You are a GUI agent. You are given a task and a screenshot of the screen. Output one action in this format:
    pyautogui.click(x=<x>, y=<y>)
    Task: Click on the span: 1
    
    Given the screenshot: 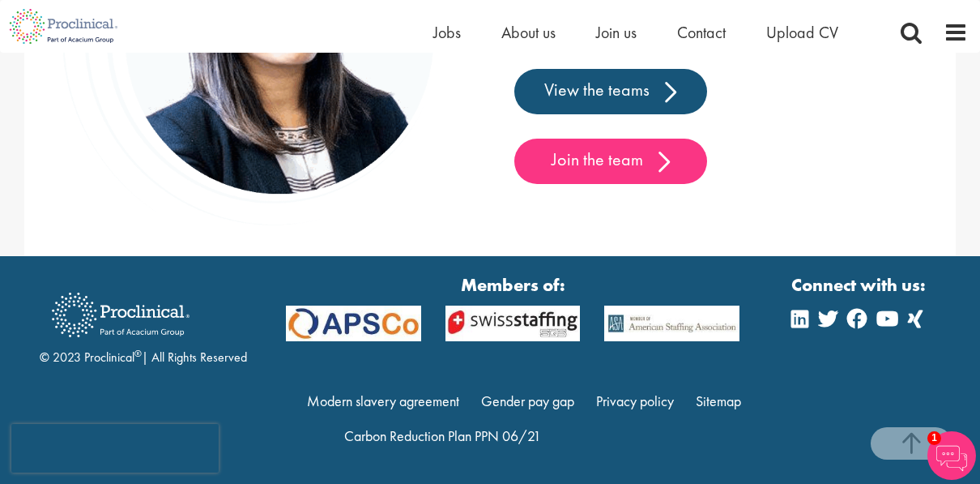 What is the action you would take?
    pyautogui.click(x=934, y=437)
    